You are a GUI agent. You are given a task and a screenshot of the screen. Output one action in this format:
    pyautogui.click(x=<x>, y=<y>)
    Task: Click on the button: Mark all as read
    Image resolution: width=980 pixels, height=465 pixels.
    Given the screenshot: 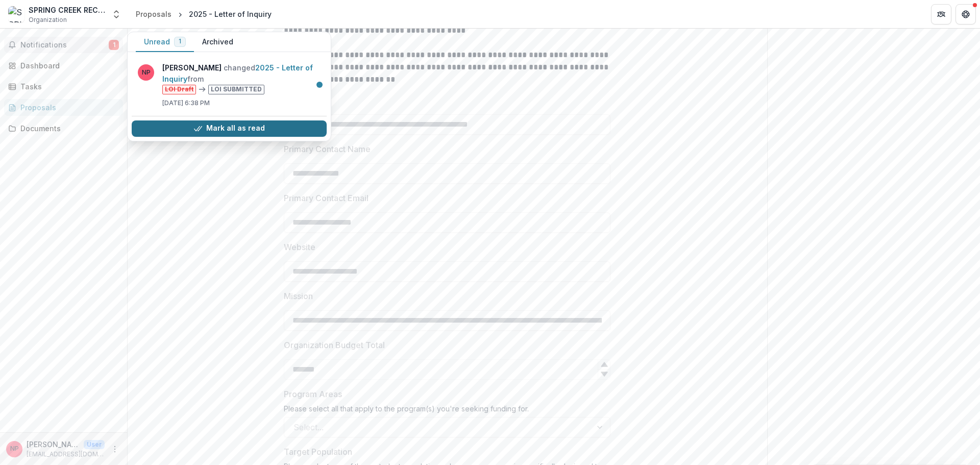 What is the action you would take?
    pyautogui.click(x=230, y=129)
    